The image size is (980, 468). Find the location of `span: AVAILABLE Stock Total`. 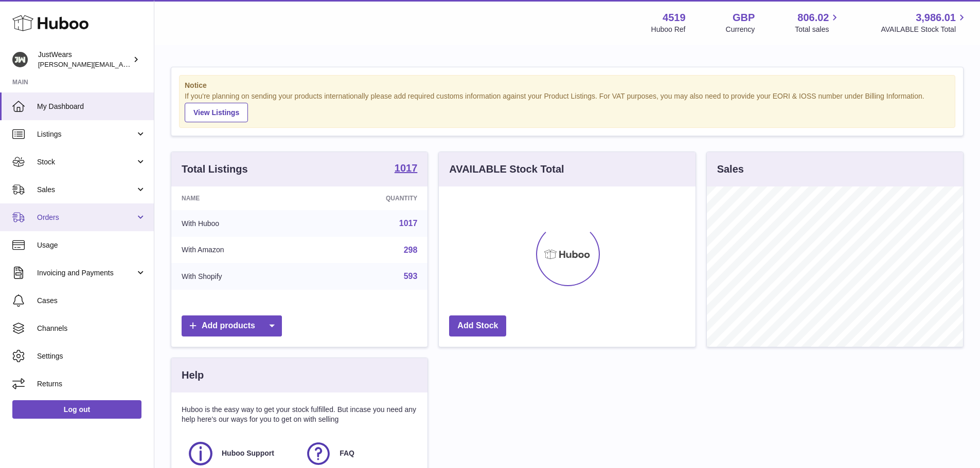

span: AVAILABLE Stock Total is located at coordinates (924, 29).